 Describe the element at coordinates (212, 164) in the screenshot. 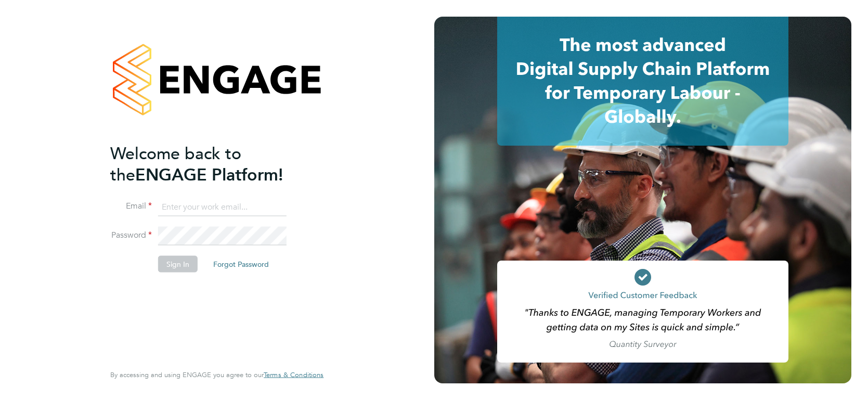

I see `h2: ENGAGE Platform!` at that location.